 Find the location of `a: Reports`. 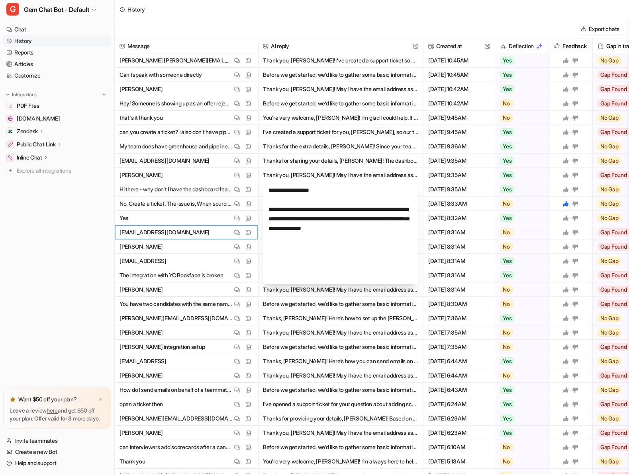

a: Reports is located at coordinates (57, 53).